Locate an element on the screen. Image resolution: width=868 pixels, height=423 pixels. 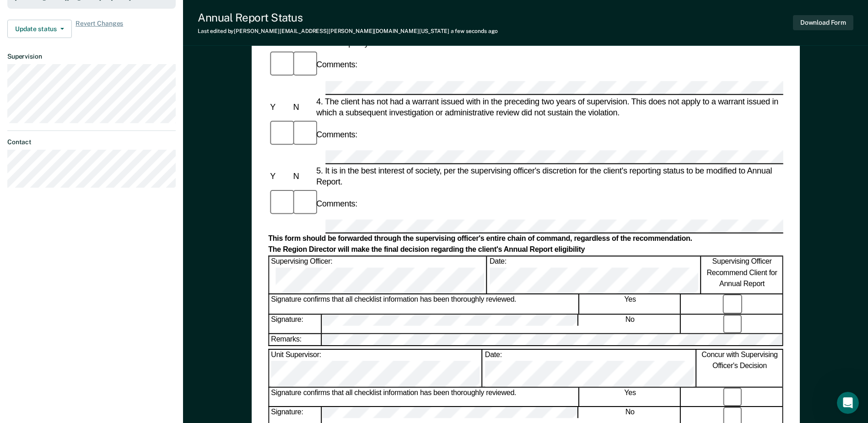
div: This form should be forwarded through the supervising officer's entire chain of command, regardle... is located at coordinates (525, 239).